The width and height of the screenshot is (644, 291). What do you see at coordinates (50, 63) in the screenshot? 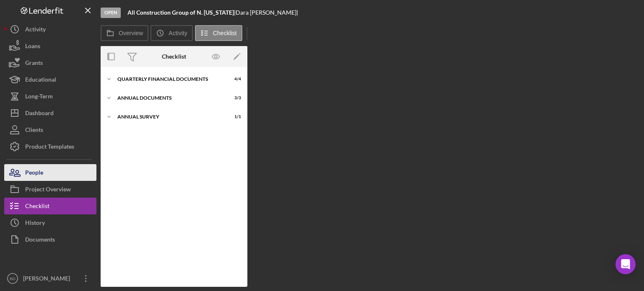
I see `button: Grants` at bounding box center [50, 63].